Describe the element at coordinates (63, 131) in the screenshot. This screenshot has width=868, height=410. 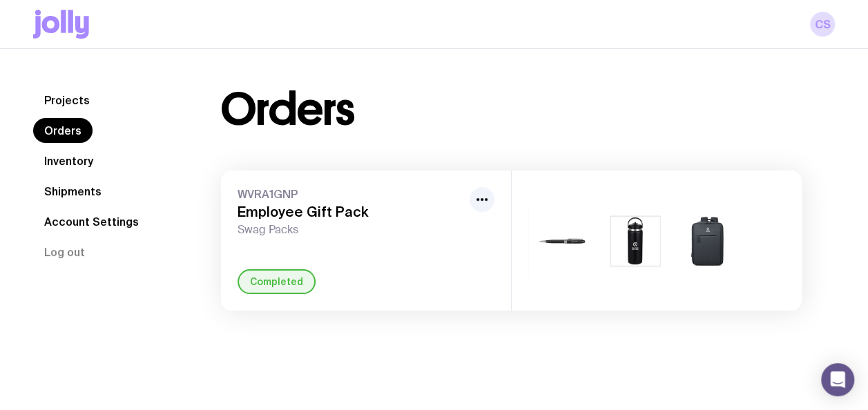
I see `a: Orders` at that location.